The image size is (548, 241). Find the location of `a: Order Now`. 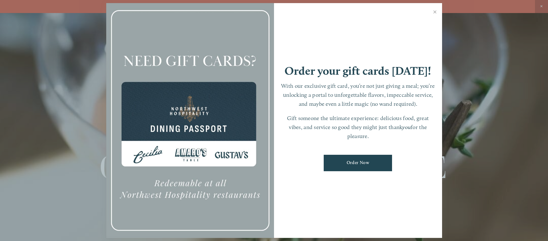

a: Order Now is located at coordinates (358, 163).